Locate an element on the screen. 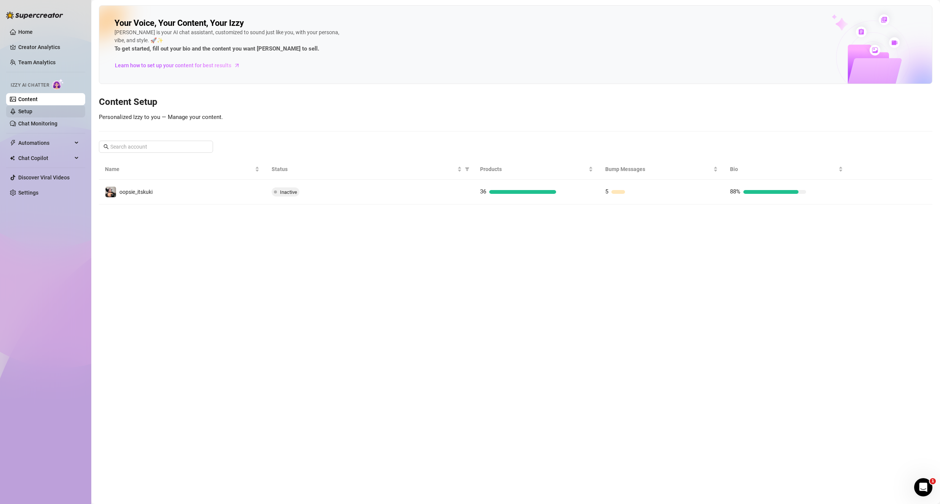  span: Inactive is located at coordinates (288, 192).